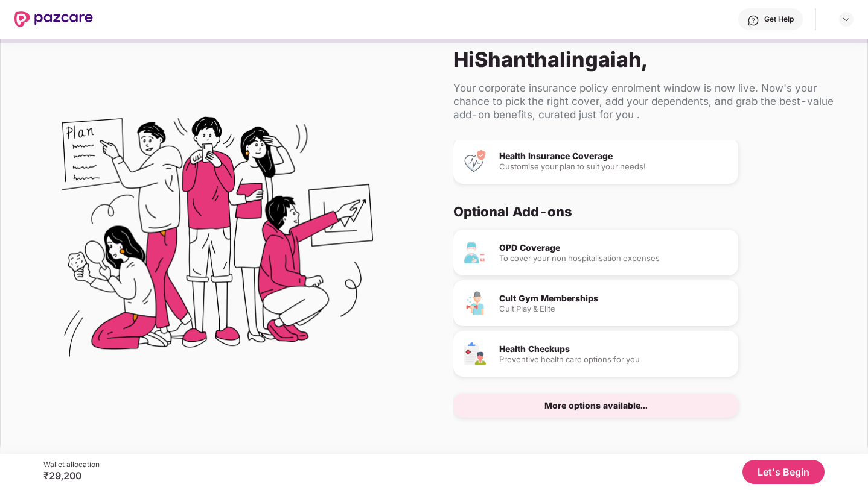 Image resolution: width=868 pixels, height=490 pixels. What do you see at coordinates (54, 19) in the screenshot?
I see `img: New Pazcare Logo` at bounding box center [54, 19].